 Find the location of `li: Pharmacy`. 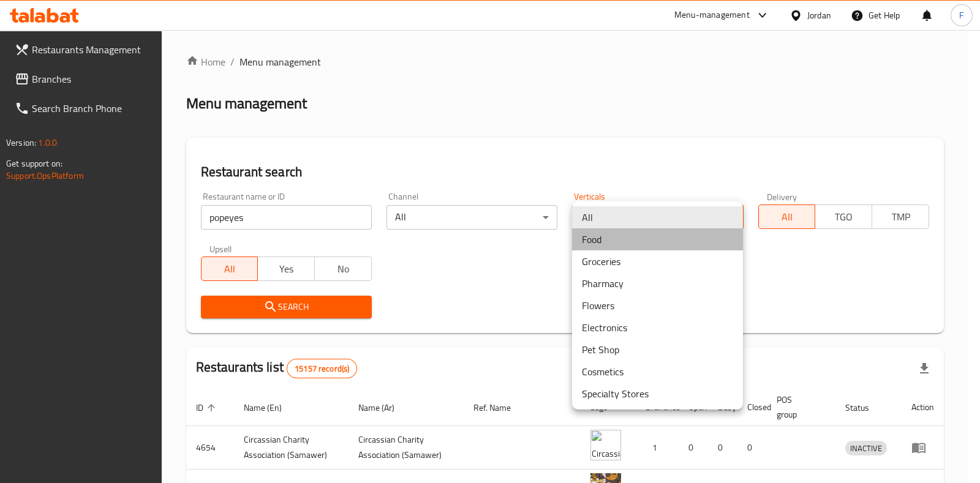

li: Pharmacy is located at coordinates (657, 284).